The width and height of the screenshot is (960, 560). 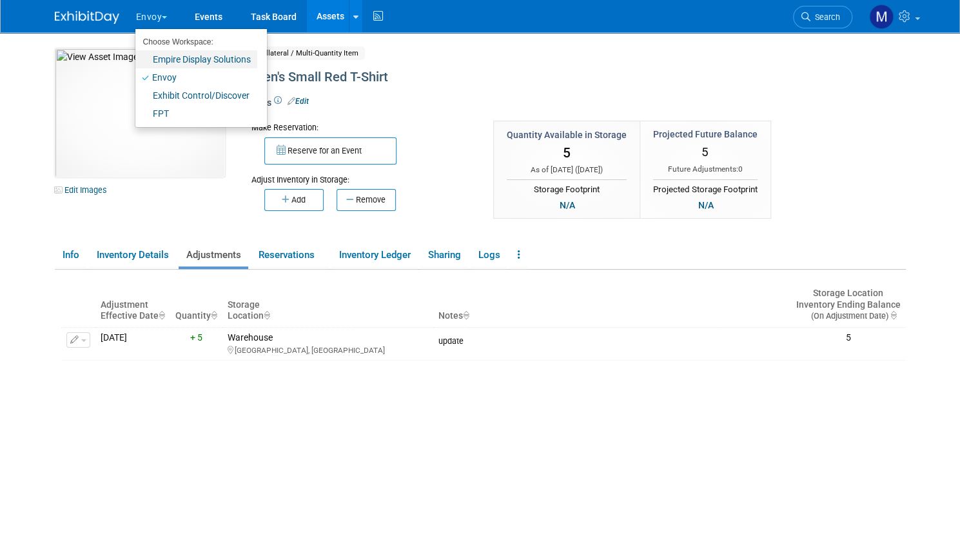 What do you see at coordinates (843, 315) in the screenshot?
I see `span: (On Adjustment Date)` at bounding box center [843, 315].